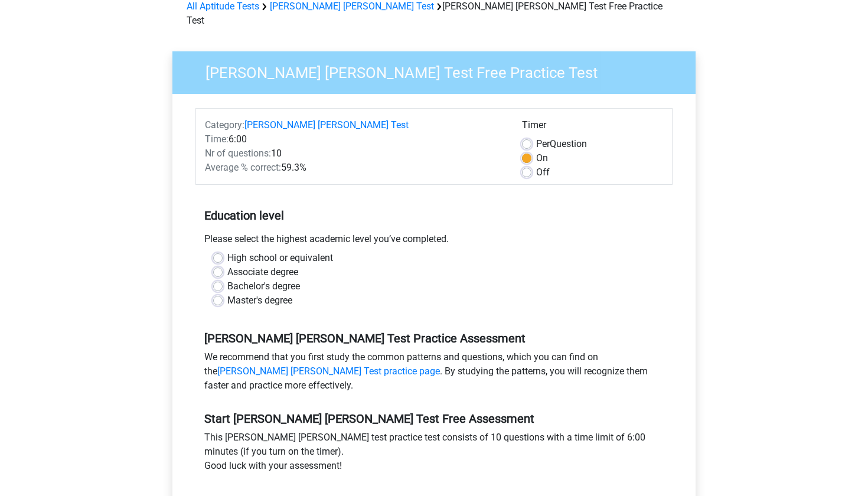 This screenshot has height=496, width=868. I want to click on a: All Aptitude Tests, so click(223, 6).